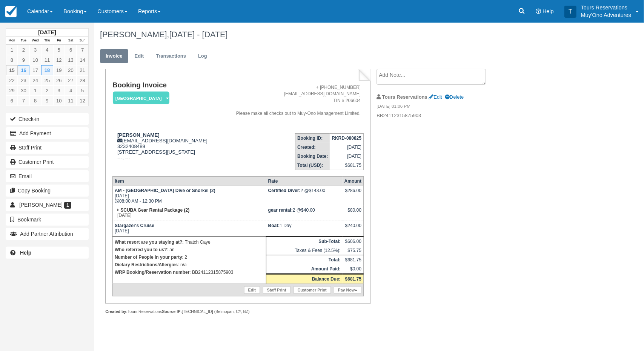 This screenshot has height=351, width=644. Describe the element at coordinates (353, 250) in the screenshot. I see `td: $75.75` at that location.